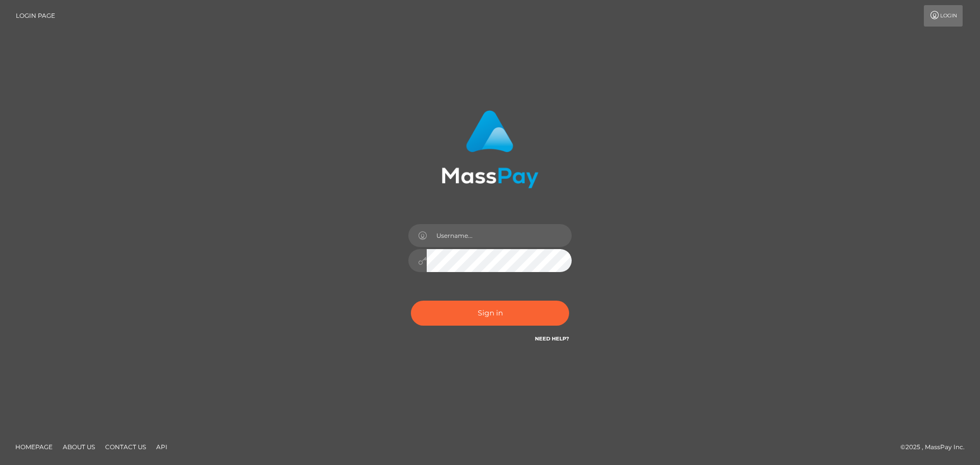 The height and width of the screenshot is (465, 980). Describe the element at coordinates (937, 447) in the screenshot. I see `div: © 2025 , MassPay Inc.` at that location.